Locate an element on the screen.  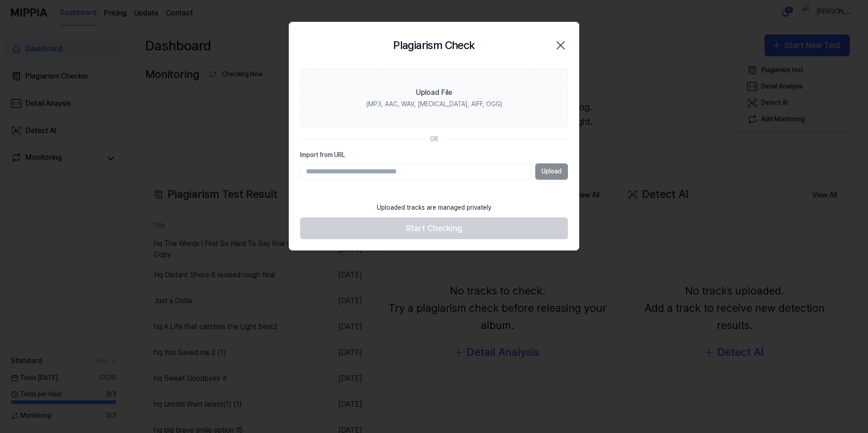
div: OR is located at coordinates (434, 139).